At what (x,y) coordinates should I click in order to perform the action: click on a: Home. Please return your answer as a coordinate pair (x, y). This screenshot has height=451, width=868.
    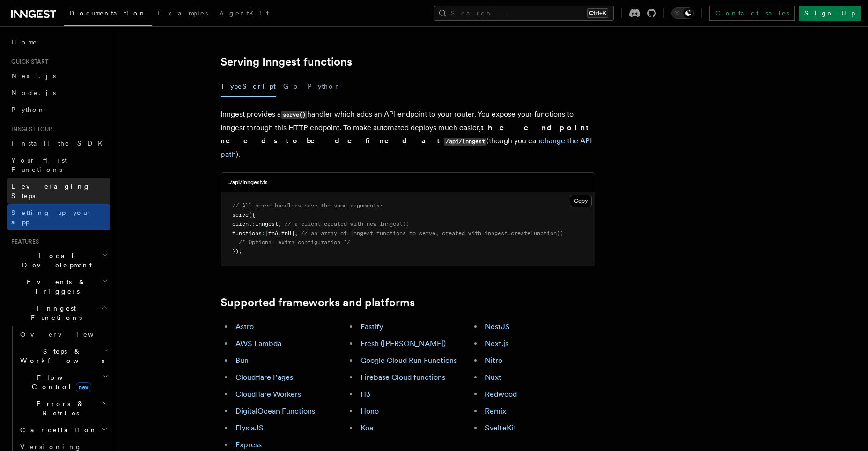
    Looking at the image, I should click on (59, 42).